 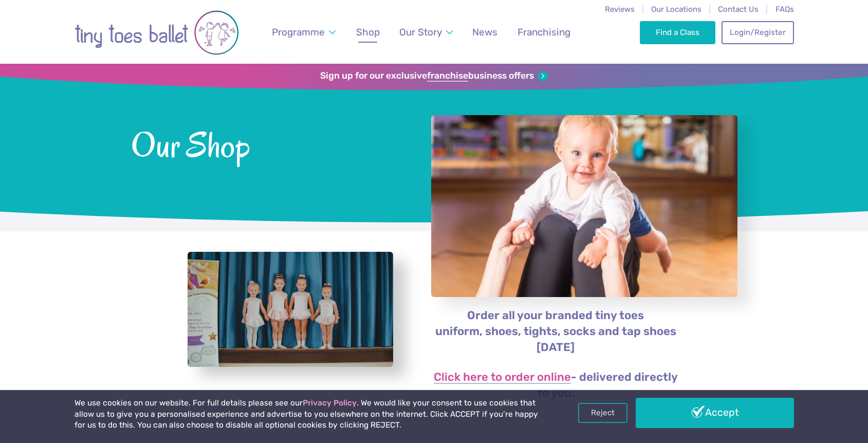 I want to click on a: Our Locations, so click(x=676, y=10).